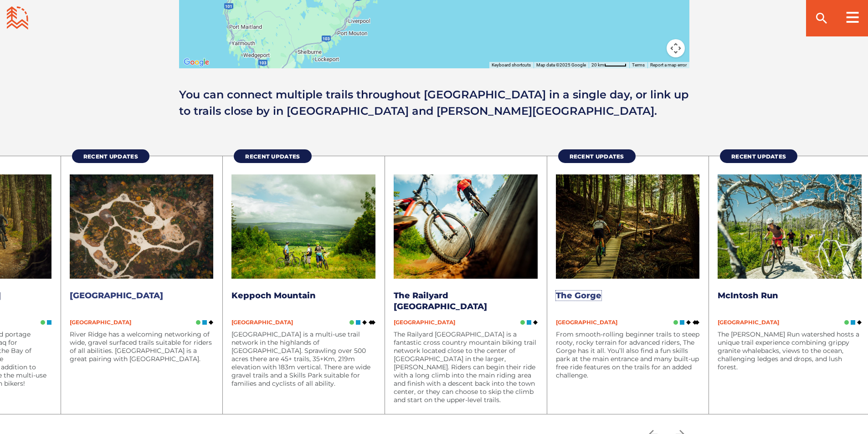 The image size is (868, 434). I want to click on img: Google, so click(197, 63).